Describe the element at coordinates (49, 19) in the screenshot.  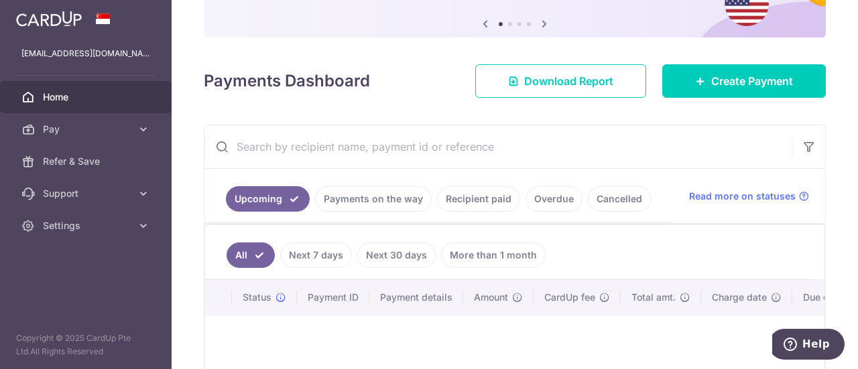
I see `img: CardUp` at that location.